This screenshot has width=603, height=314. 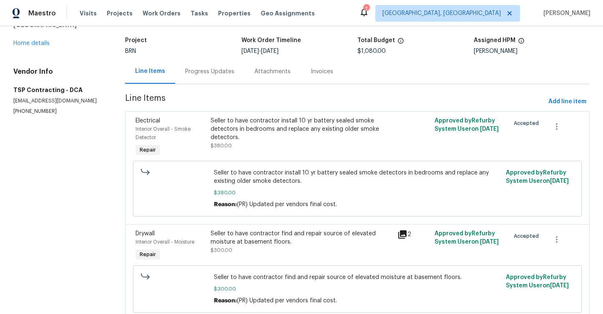 What do you see at coordinates (567, 102) in the screenshot?
I see `button: Add line item` at bounding box center [567, 102].